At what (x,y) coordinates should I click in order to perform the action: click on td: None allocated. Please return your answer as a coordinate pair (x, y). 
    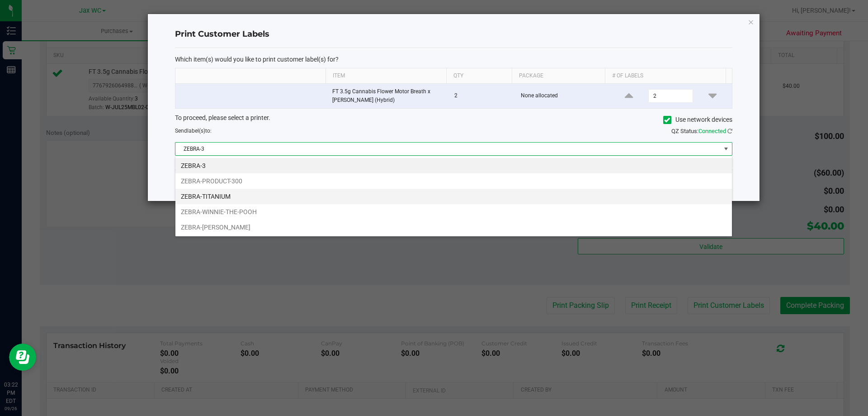
    Looking at the image, I should click on (563, 96).